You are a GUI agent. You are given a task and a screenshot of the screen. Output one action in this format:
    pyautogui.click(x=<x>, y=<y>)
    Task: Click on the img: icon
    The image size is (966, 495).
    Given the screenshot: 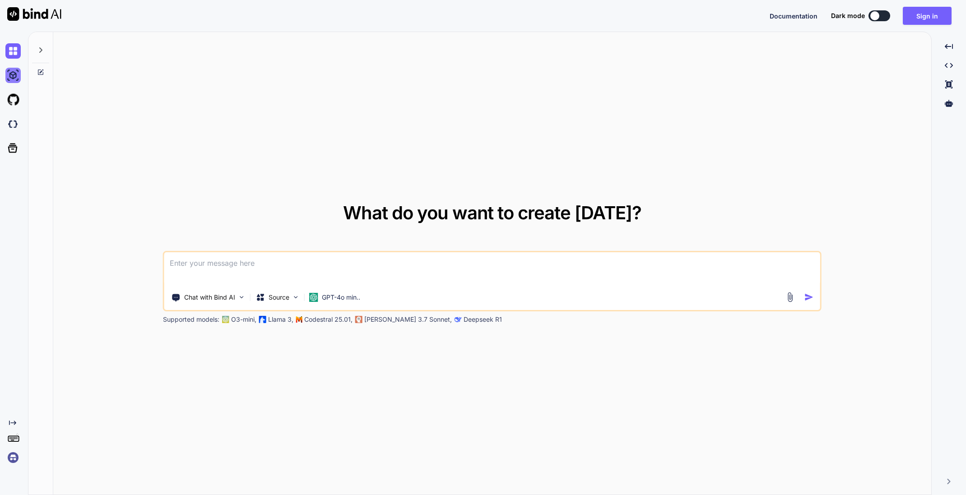 What is the action you would take?
    pyautogui.click(x=809, y=297)
    